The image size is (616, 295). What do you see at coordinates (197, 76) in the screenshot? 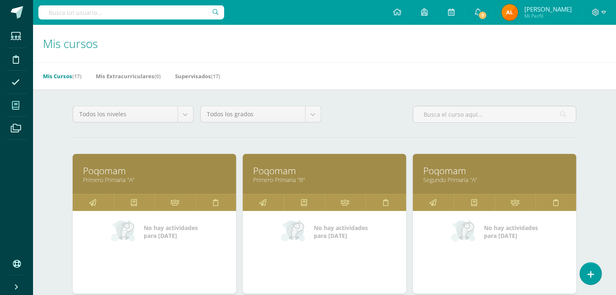
I see `a: Supervisados(17)` at bounding box center [197, 76].